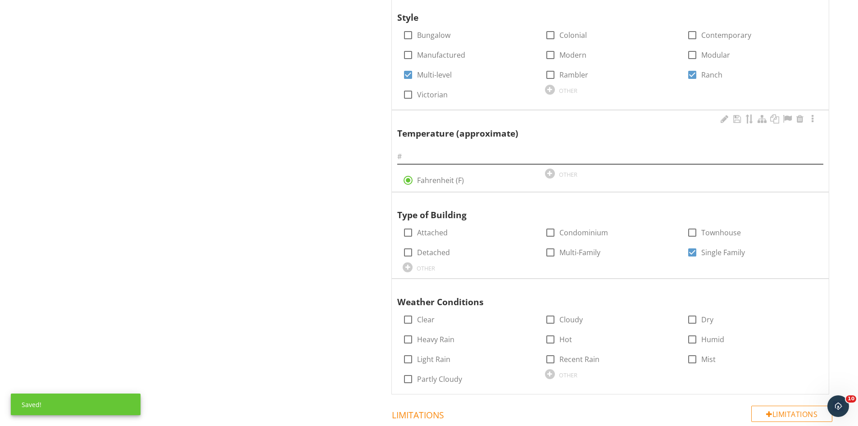  What do you see at coordinates (600, 295) in the screenshot?
I see `div: Weather Conditions` at bounding box center [600, 295].